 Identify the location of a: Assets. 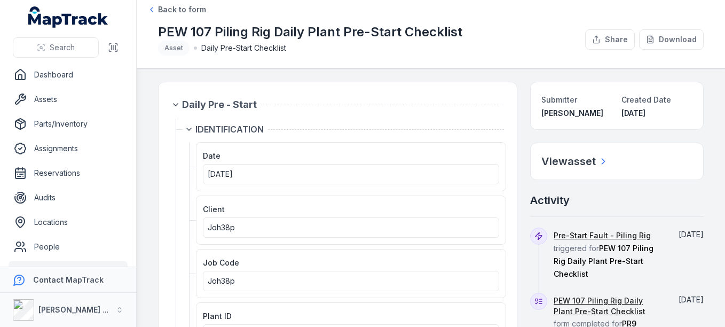
(68, 99).